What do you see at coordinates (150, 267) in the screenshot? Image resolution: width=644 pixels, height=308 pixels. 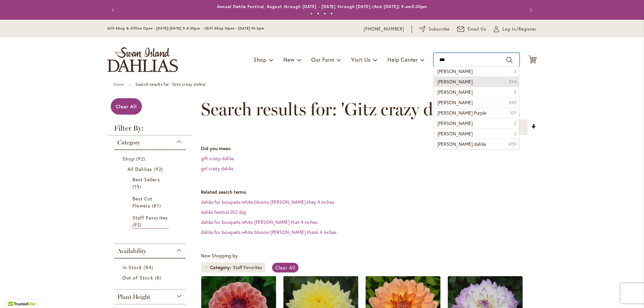 I see `a: In Stock 84` at bounding box center [150, 267].